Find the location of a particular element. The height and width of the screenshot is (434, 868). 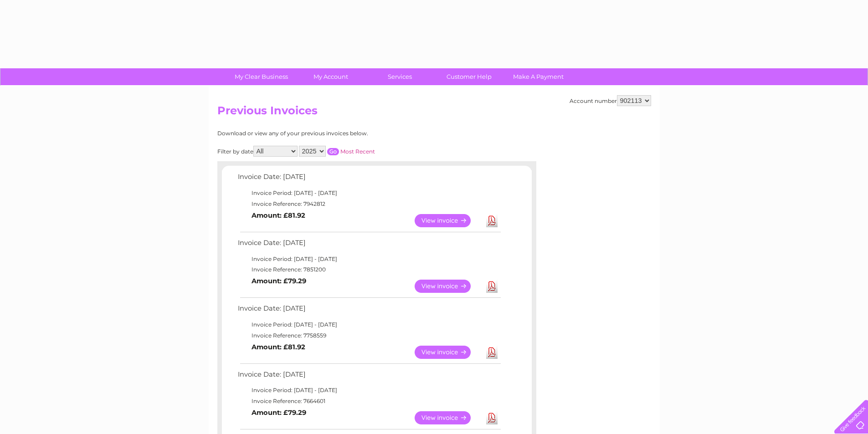

td: Invoice Reference: 7942812 is located at coordinates (369, 204).